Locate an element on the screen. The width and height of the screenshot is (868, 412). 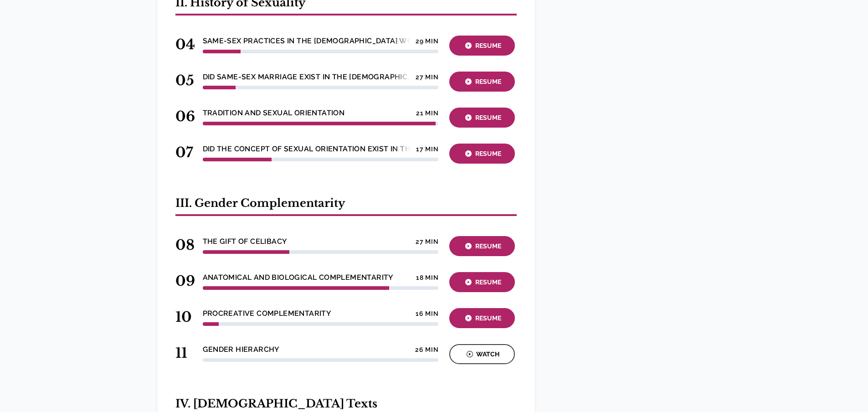
span: 10 is located at coordinates (183, 317).